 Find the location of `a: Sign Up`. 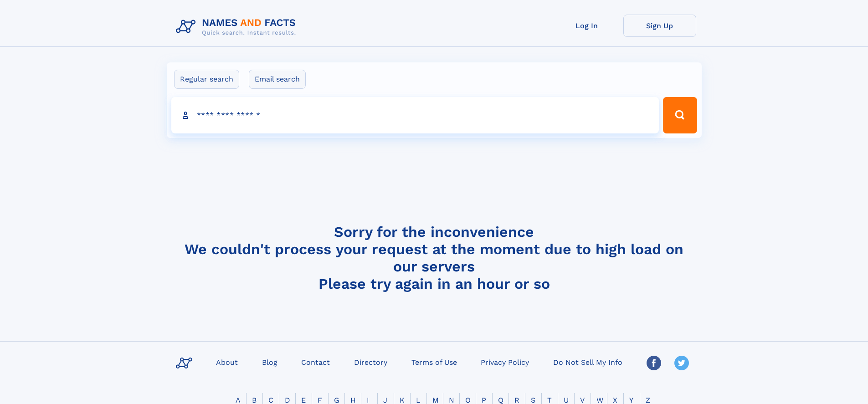

a: Sign Up is located at coordinates (660, 25).